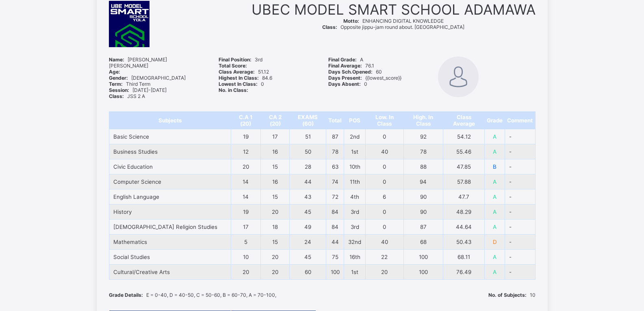  Describe the element at coordinates (275, 120) in the screenshot. I see `th: CA 2 (20)` at that location.